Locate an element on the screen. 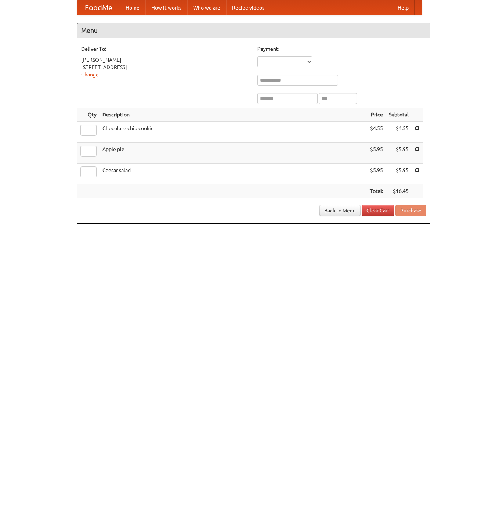 This screenshot has height=520, width=499. a: Recipe videos is located at coordinates (248, 8).